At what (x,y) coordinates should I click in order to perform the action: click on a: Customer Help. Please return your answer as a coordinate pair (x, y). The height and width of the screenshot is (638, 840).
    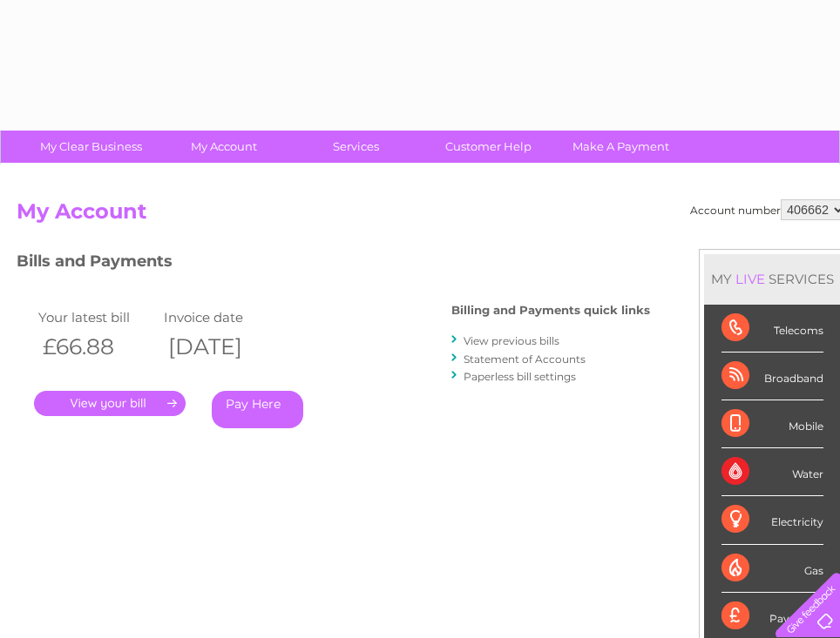
    Looking at the image, I should click on (488, 147).